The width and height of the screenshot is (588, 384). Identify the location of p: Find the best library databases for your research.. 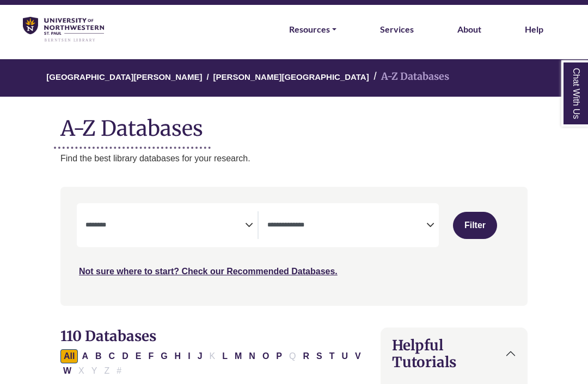
(294, 159).